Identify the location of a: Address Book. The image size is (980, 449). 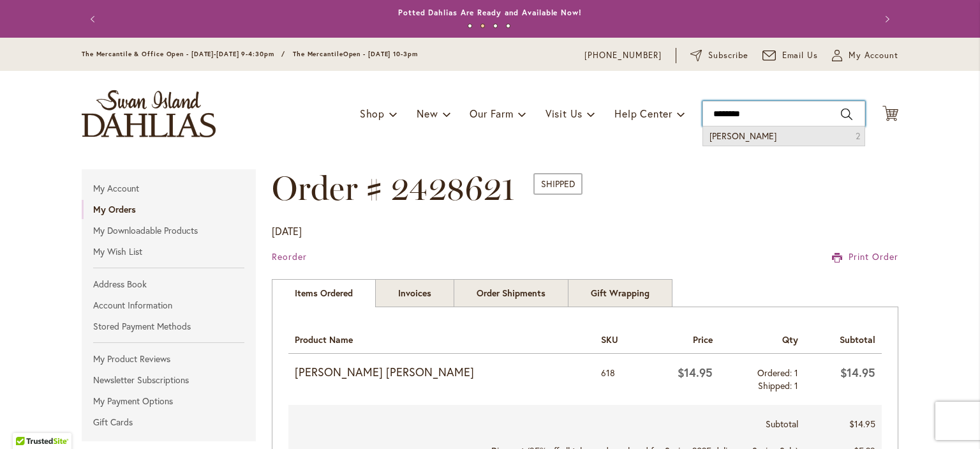
(168, 284).